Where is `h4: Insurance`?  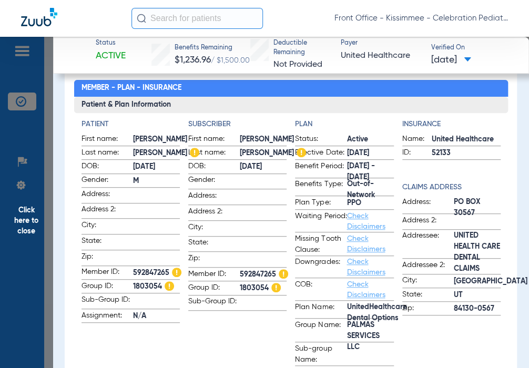
h4: Insurance is located at coordinates (451, 124).